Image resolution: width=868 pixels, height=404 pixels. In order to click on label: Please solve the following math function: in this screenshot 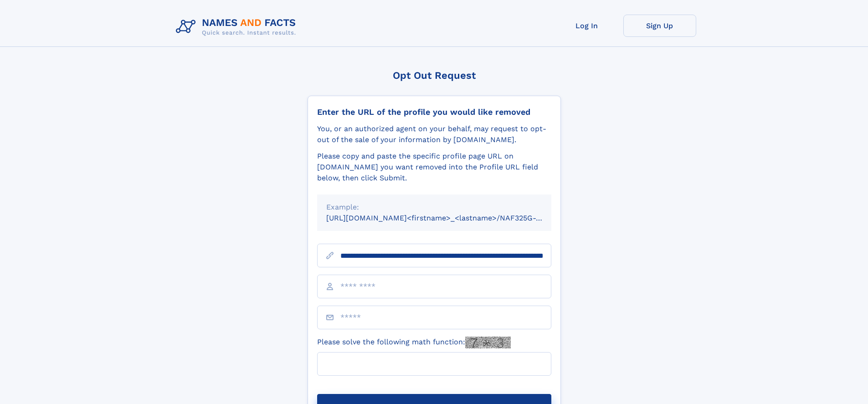, I will do `click(414, 343)`.